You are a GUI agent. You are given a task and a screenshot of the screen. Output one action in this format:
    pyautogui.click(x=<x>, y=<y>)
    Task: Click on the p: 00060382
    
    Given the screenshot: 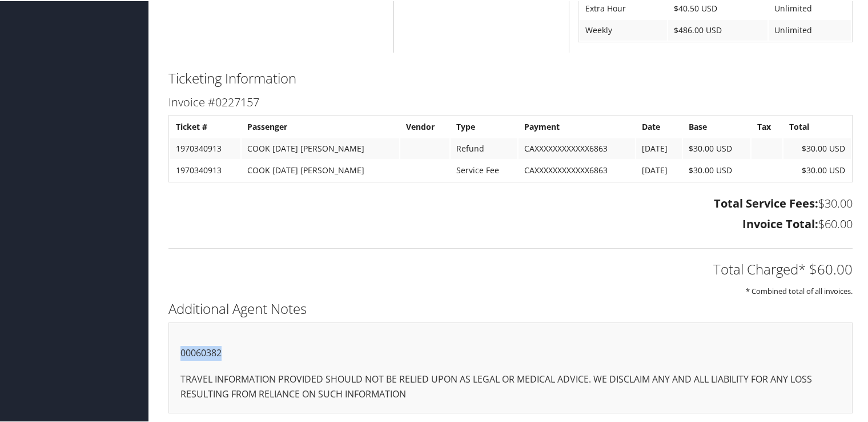 What is the action you would take?
    pyautogui.click(x=511, y=352)
    